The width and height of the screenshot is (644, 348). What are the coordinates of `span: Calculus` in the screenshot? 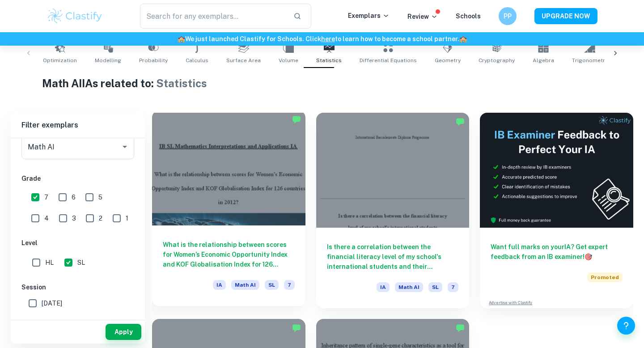 It's located at (197, 60).